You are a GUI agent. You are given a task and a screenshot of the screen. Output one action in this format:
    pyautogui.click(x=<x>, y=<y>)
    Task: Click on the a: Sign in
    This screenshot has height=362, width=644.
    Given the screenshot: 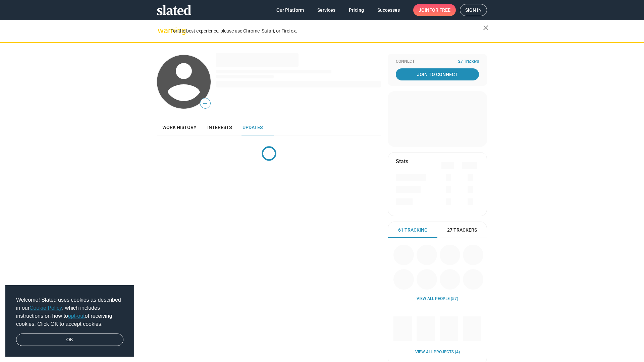 What is the action you would take?
    pyautogui.click(x=473, y=10)
    